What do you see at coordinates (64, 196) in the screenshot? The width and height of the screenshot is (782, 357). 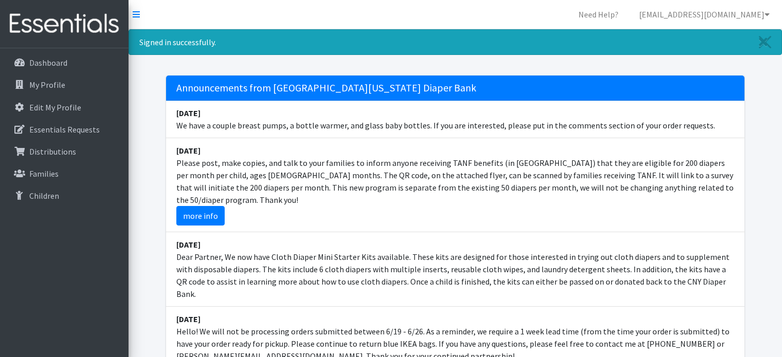 I see `a: Children` at bounding box center [64, 196].